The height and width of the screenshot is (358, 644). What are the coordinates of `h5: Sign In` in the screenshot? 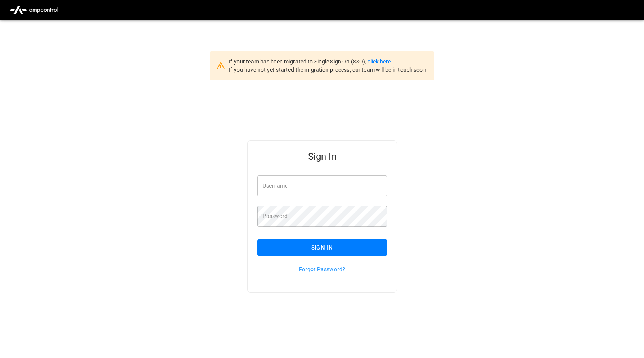 It's located at (323, 156).